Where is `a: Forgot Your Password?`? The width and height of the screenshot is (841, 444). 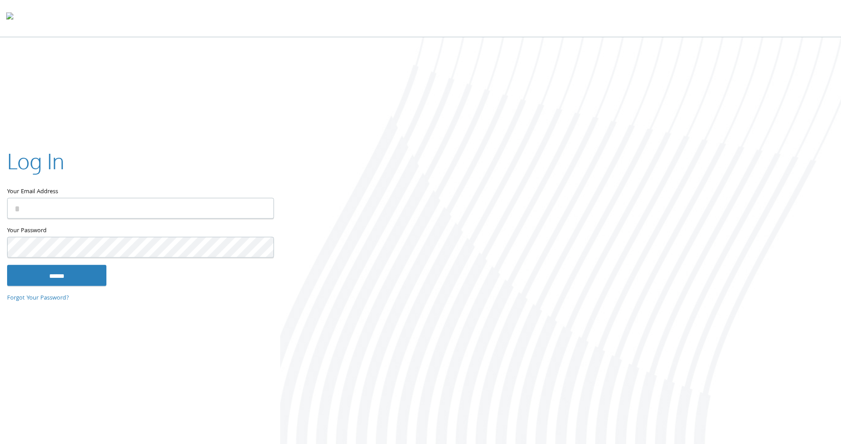 a: Forgot Your Password? is located at coordinates (38, 299).